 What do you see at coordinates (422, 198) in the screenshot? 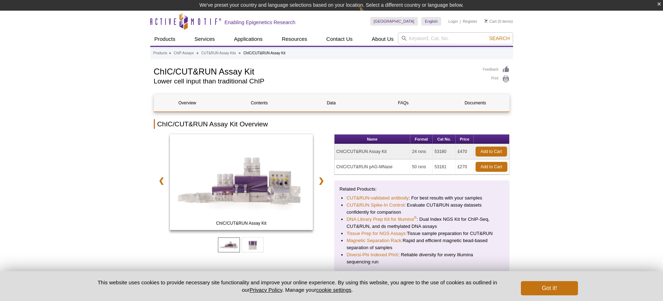
I see `li: : For best results with your samples` at bounding box center [422, 198].